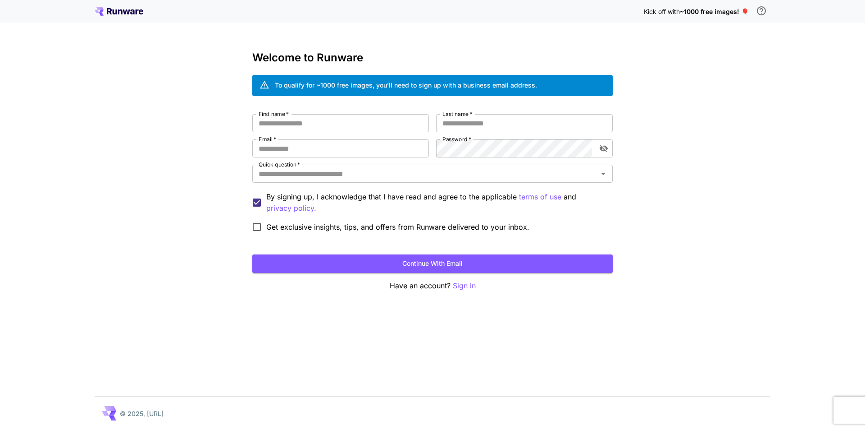 This screenshot has height=430, width=865. Describe the element at coordinates (406, 85) in the screenshot. I see `div: To qualify for ~1000 free images, you’ll need to sign up with a business email address.` at that location.